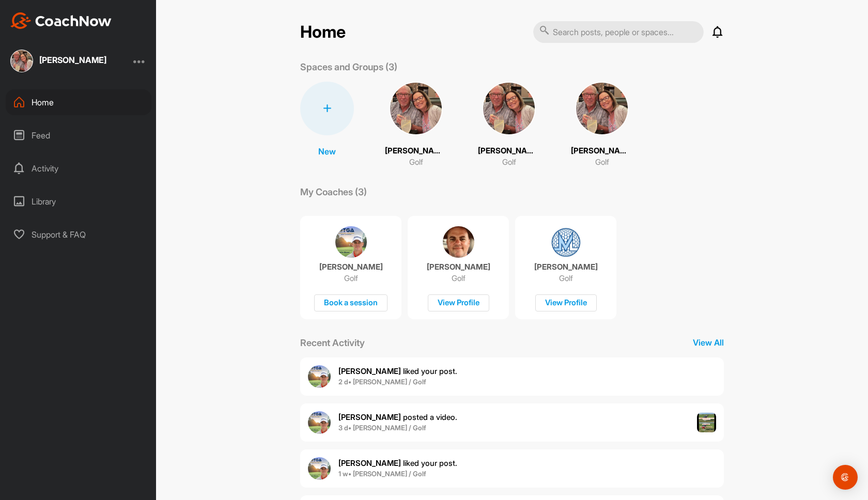 This screenshot has height=500, width=868. Describe the element at coordinates (61, 20) in the screenshot. I see `img: CoachNow` at that location.